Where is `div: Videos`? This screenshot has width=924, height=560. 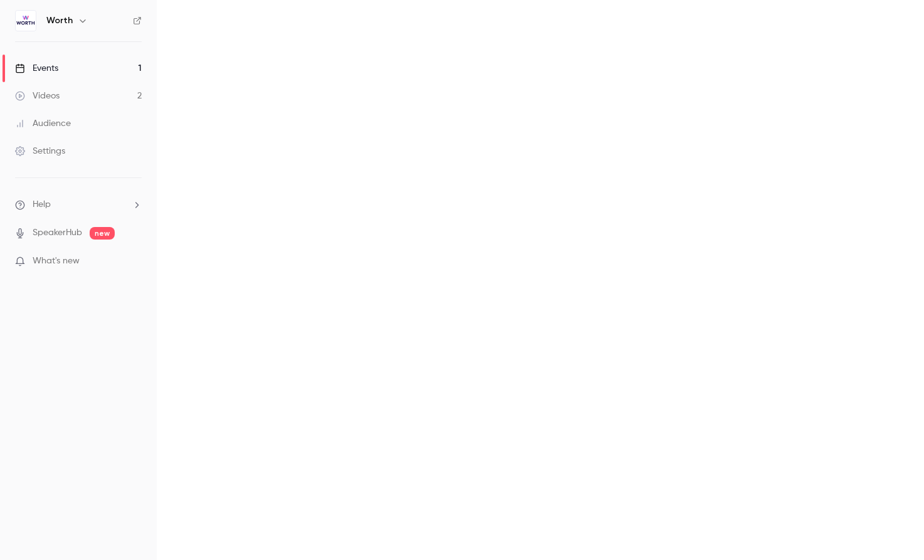 div: Videos is located at coordinates (37, 96).